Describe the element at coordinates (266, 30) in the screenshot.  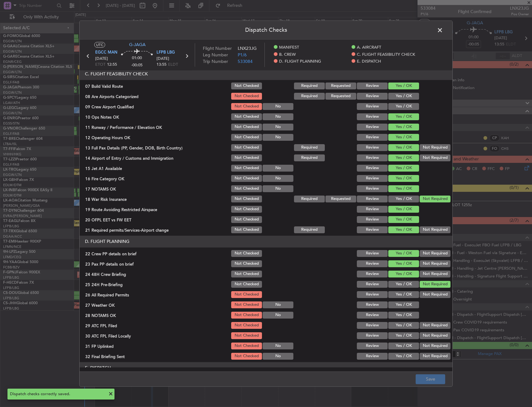
I see `header: Dispatch Checks` at that location.